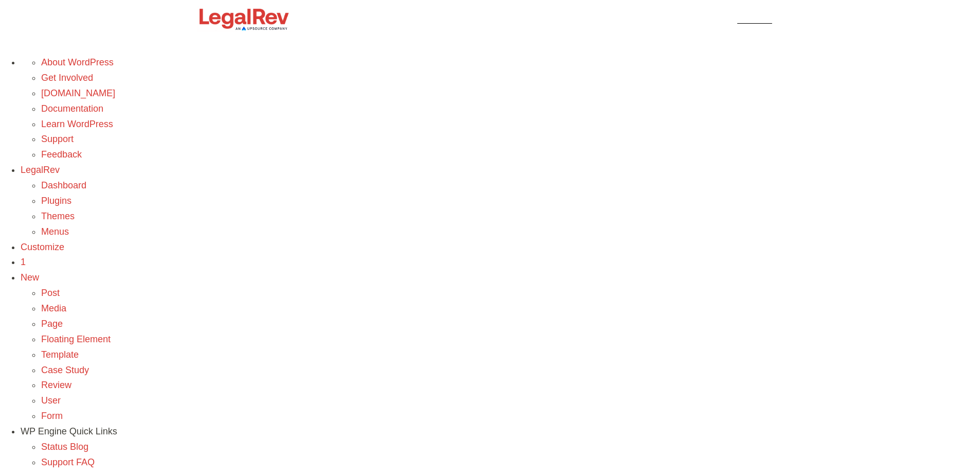 The image size is (980, 473). What do you see at coordinates (42, 247) in the screenshot?
I see `a: Customize` at bounding box center [42, 247].